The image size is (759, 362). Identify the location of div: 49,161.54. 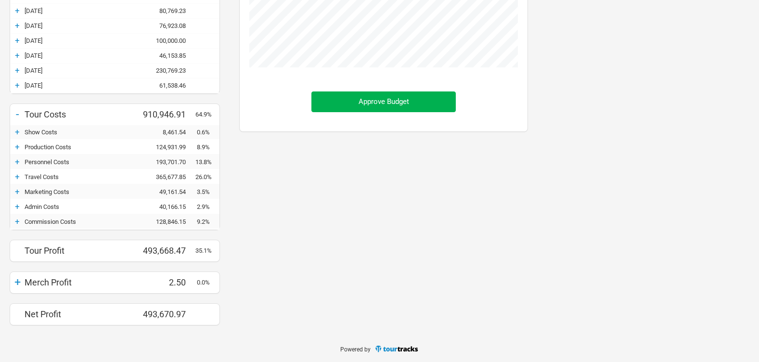
(166, 191).